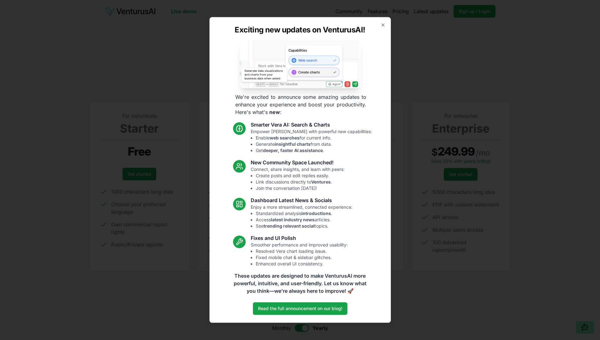 The width and height of the screenshot is (600, 340). I want to click on a: Read the full announcement on our blog!, so click(300, 309).